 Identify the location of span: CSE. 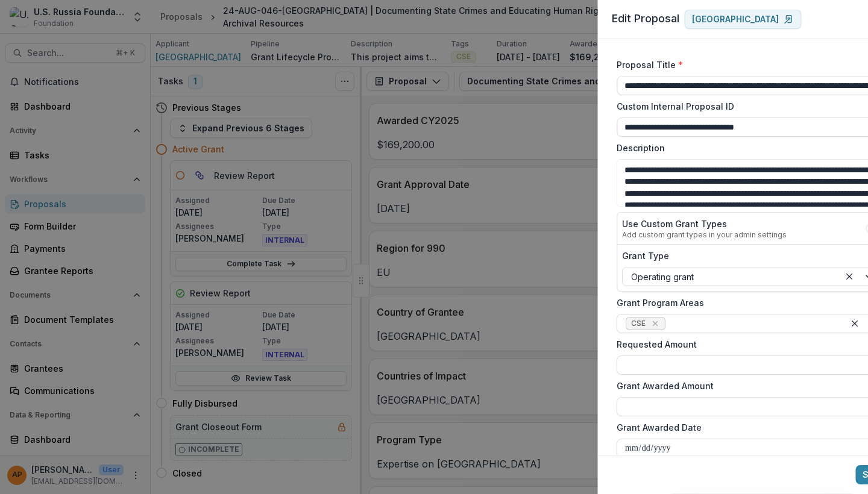
(639, 324).